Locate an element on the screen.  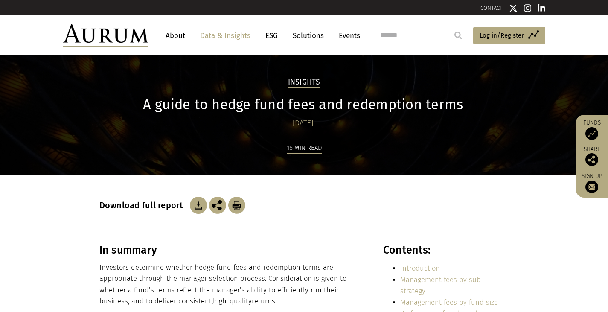
a: CONTACT is located at coordinates (491, 8).